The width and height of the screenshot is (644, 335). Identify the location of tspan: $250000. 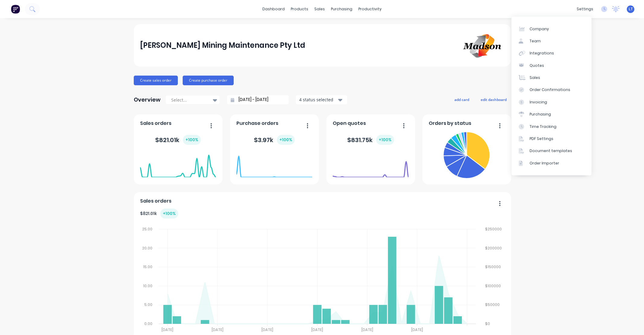
(494, 229).